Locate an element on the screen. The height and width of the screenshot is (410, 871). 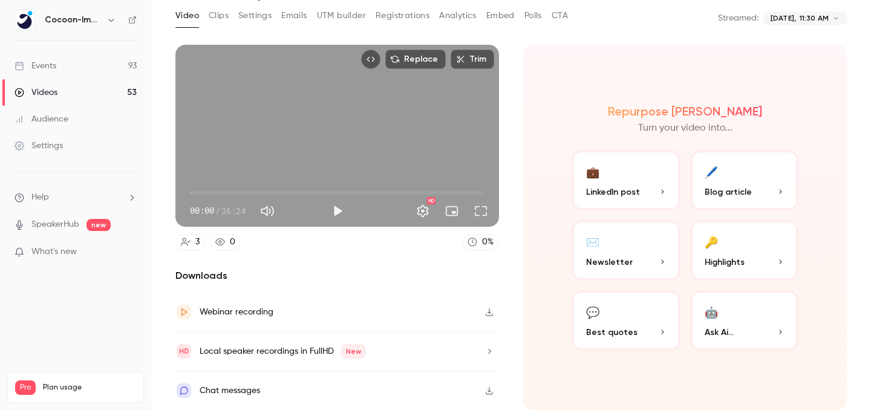
div: Turn on miniplayer is located at coordinates (452, 211).